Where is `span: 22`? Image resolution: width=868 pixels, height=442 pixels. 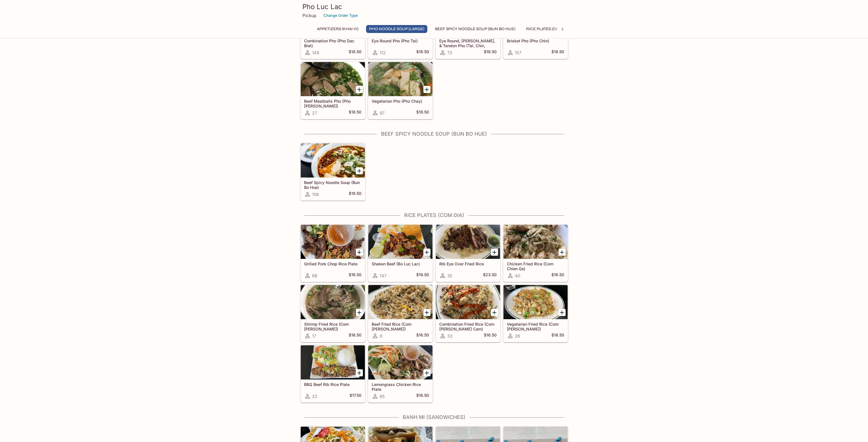
span: 22 is located at coordinates (314, 396).